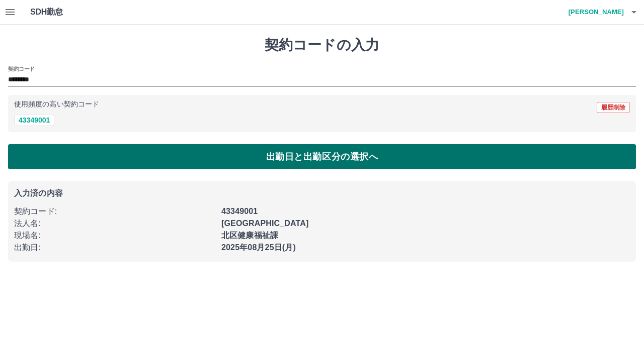 This screenshot has width=644, height=338. Describe the element at coordinates (21, 69) in the screenshot. I see `h2: 契約コード` at that location.